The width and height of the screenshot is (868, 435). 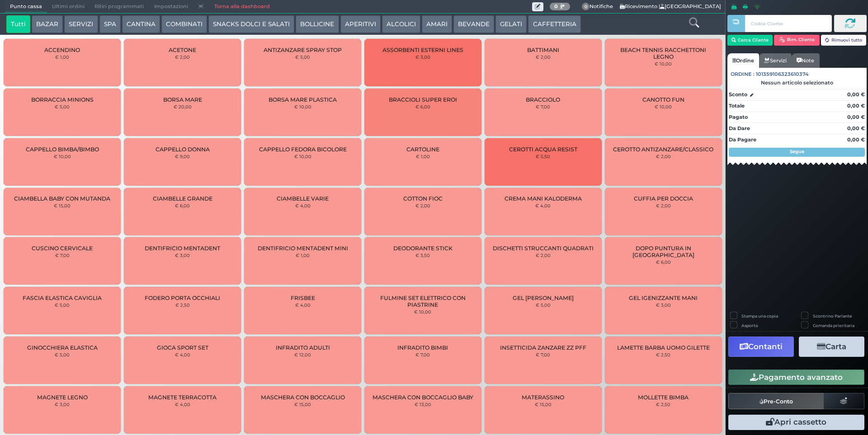 I want to click on span: FASCIA ELASTICA CAVIGLIA, so click(x=62, y=297).